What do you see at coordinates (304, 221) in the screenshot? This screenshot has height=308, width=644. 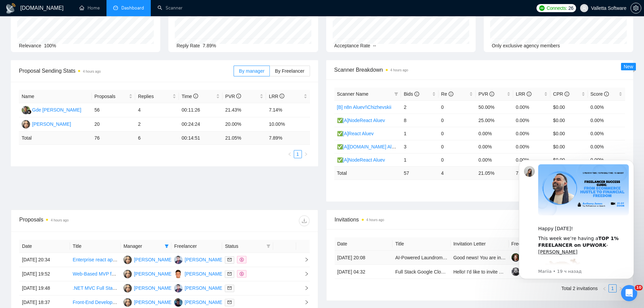 I see `span: download` at bounding box center [304, 221].